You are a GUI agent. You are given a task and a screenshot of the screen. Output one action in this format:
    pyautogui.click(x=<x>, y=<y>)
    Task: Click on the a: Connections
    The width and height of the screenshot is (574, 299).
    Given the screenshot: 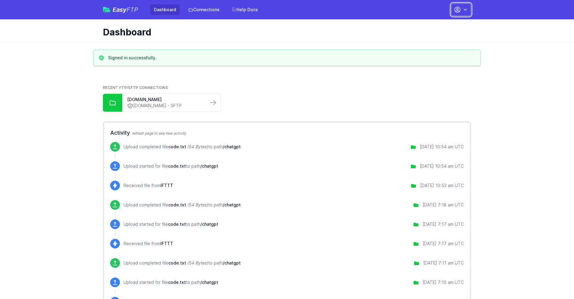 What is the action you would take?
    pyautogui.click(x=204, y=10)
    